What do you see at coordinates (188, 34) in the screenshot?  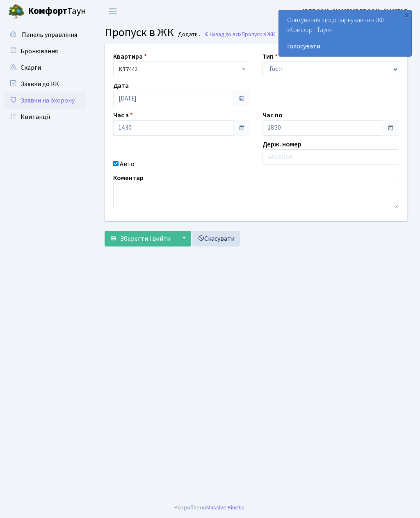 I see `small: Додати .` at bounding box center [188, 34].